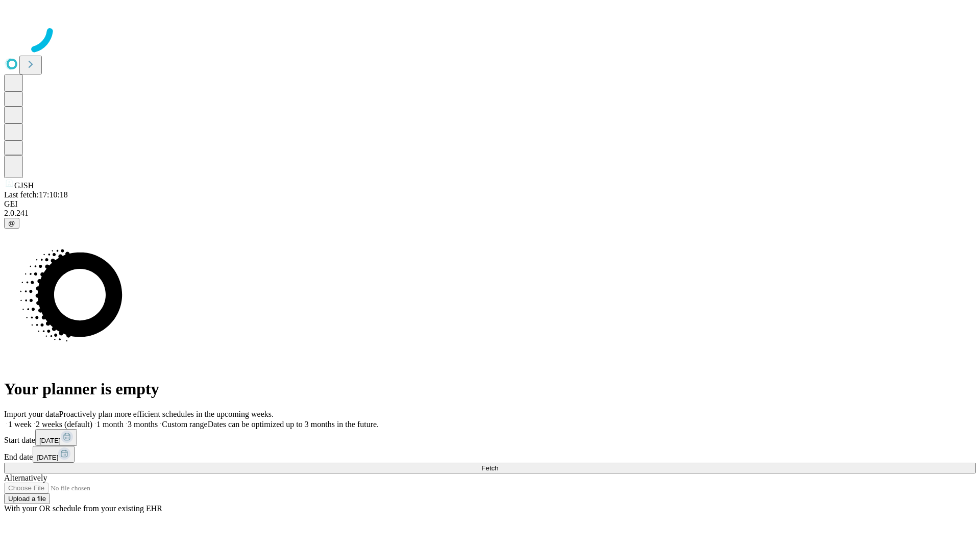  Describe the element at coordinates (110, 424) in the screenshot. I see `span: 1 month` at that location.